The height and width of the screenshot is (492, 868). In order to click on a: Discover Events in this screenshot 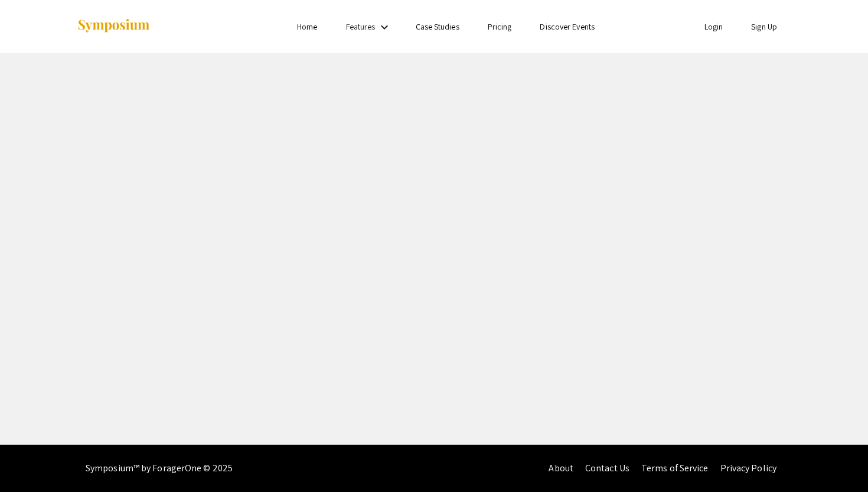, I will do `click(567, 27)`.